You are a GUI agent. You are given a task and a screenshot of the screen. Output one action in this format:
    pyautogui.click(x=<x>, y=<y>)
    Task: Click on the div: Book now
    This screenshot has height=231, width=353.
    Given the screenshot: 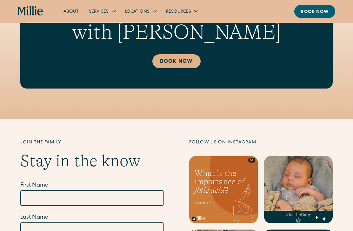 What is the action you would take?
    pyautogui.click(x=315, y=12)
    